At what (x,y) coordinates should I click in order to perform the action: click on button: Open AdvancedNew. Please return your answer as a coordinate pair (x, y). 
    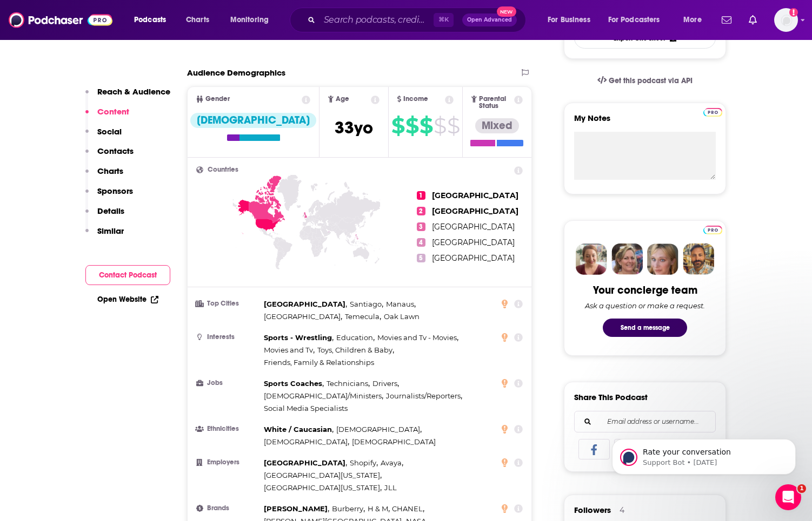
    Looking at the image, I should click on (489, 20).